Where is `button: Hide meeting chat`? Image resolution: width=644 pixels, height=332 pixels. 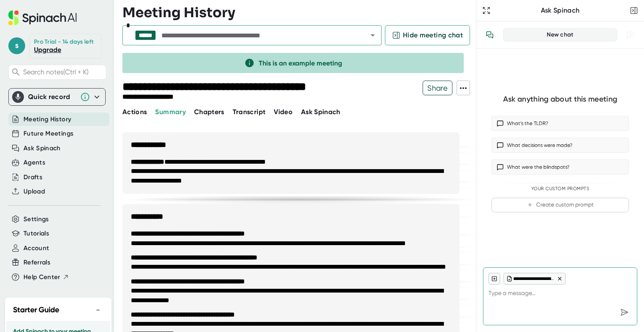
button: Hide meeting chat is located at coordinates (427, 35).